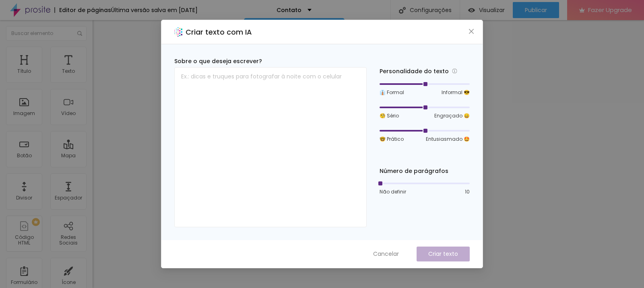  What do you see at coordinates (486, 10) in the screenshot?
I see `button: Visualizar` at bounding box center [486, 10].